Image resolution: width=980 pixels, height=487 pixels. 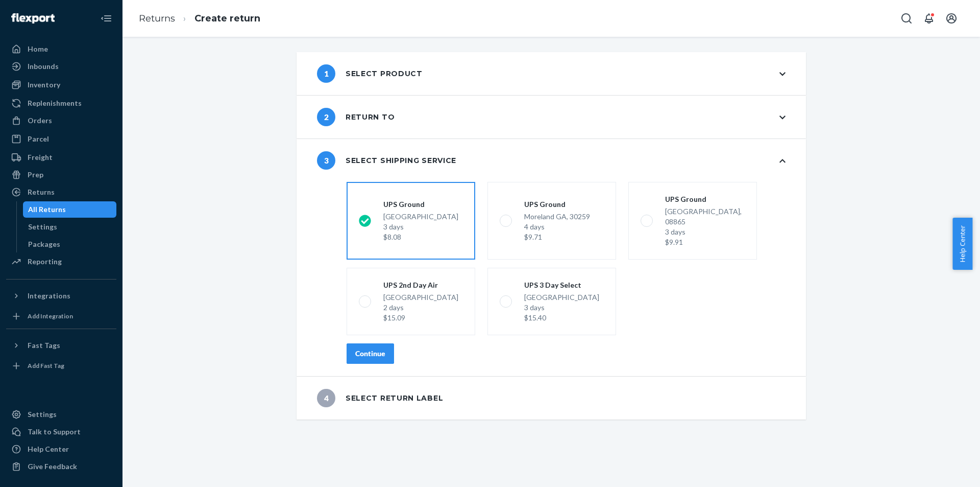 I want to click on div: $15.40, so click(x=561, y=317).